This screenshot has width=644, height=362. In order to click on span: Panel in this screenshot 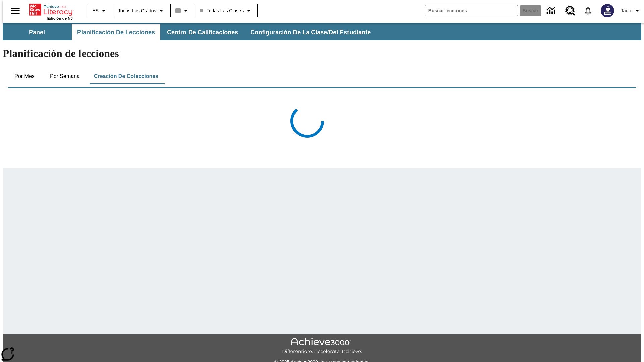, I will do `click(37, 32)`.